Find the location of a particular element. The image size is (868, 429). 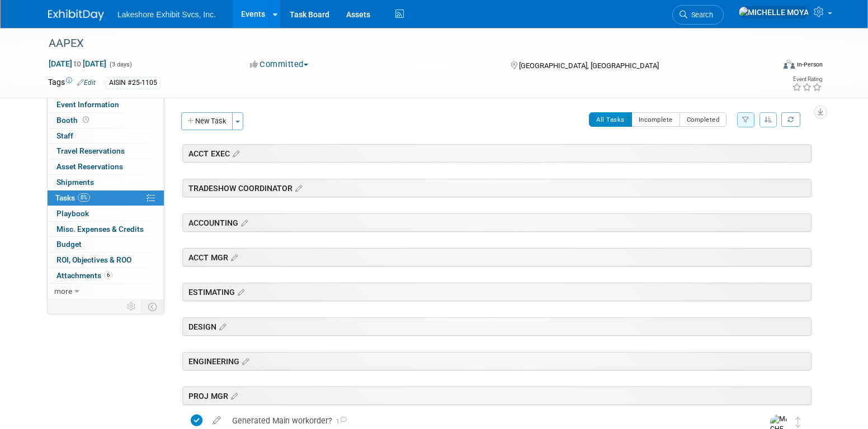

span: Tasks is located at coordinates (73, 198).